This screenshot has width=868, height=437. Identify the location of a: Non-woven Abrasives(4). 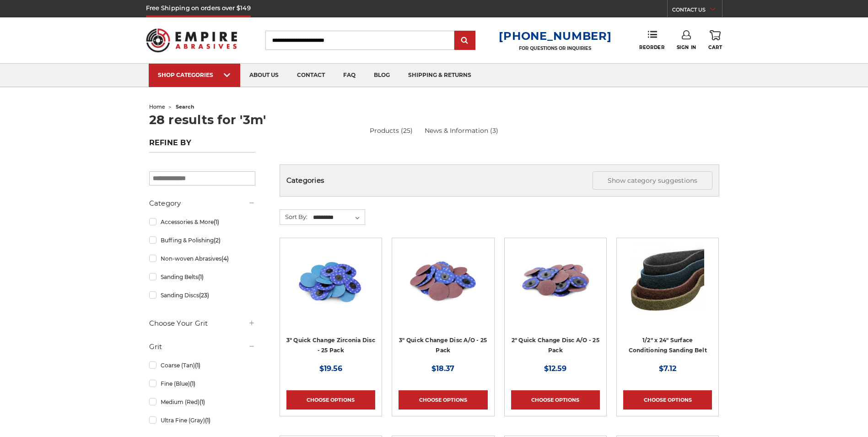
(202, 259).